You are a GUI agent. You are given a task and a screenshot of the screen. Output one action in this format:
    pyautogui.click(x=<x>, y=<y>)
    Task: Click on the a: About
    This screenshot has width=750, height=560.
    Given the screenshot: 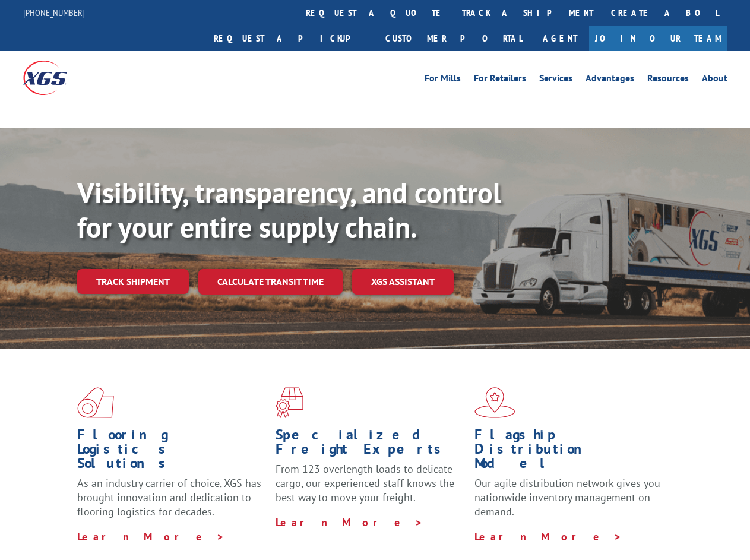 What is the action you would take?
    pyautogui.click(x=714, y=80)
    